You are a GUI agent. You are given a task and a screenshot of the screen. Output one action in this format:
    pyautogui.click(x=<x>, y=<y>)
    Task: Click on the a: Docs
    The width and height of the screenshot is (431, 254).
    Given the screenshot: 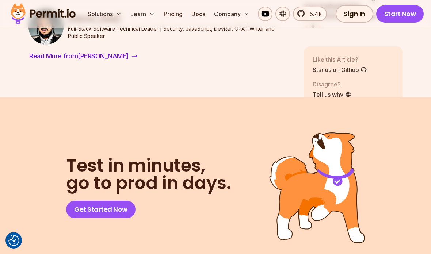 What is the action you would take?
    pyautogui.click(x=198, y=14)
    